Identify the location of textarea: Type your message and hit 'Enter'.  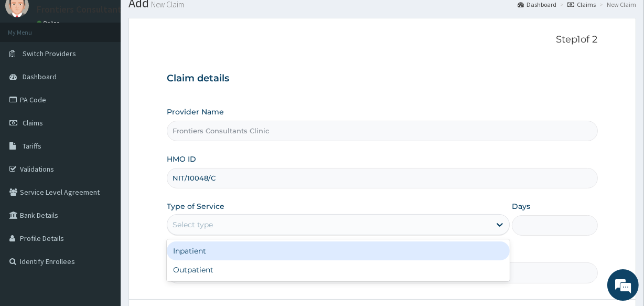
(102, 217).